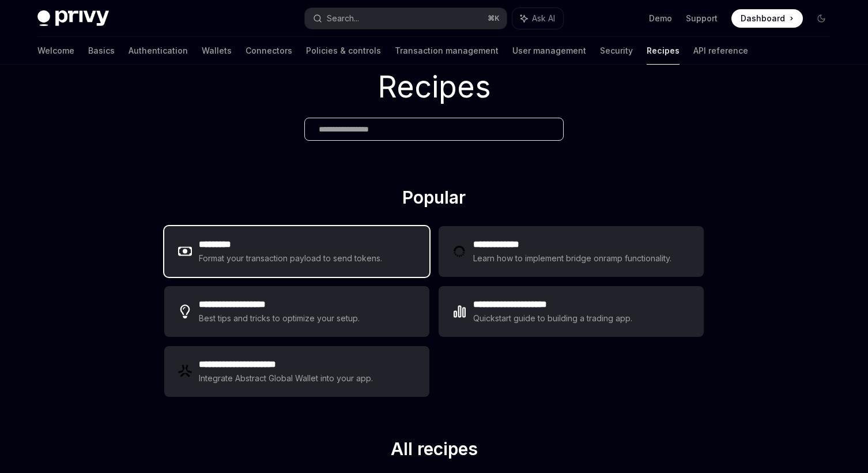 The image size is (868, 473). I want to click on div: Integrate Abstract Global Wallet into your app., so click(286, 378).